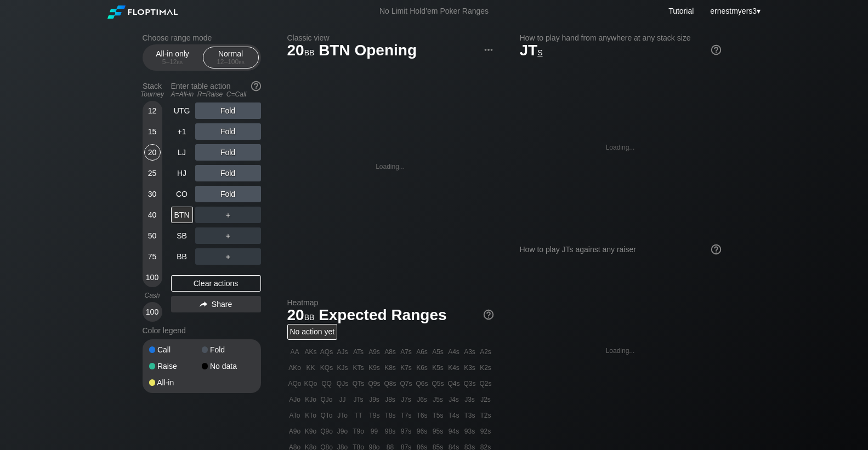 The image size is (868, 450). I want to click on div: All-in only, so click(173, 57).